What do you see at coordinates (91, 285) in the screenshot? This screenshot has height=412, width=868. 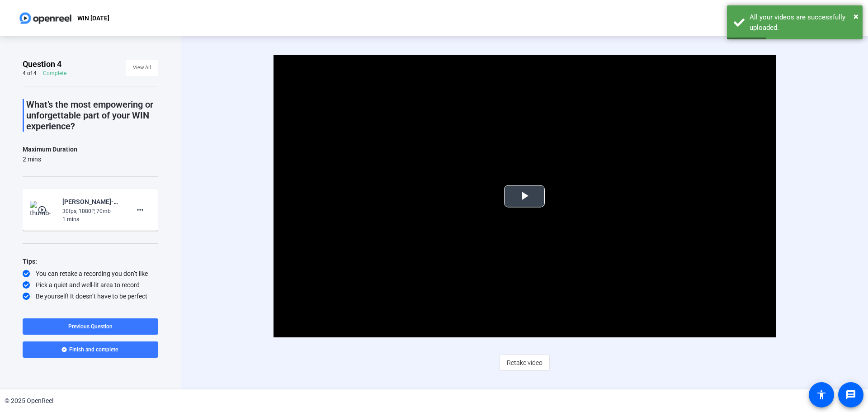 I see `div: Pick a quiet and well-lit area to record` at bounding box center [91, 285].